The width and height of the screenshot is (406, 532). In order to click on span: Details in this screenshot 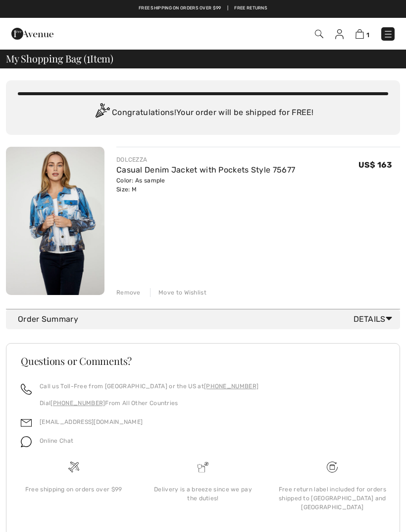, I will do `click(375, 319)`.